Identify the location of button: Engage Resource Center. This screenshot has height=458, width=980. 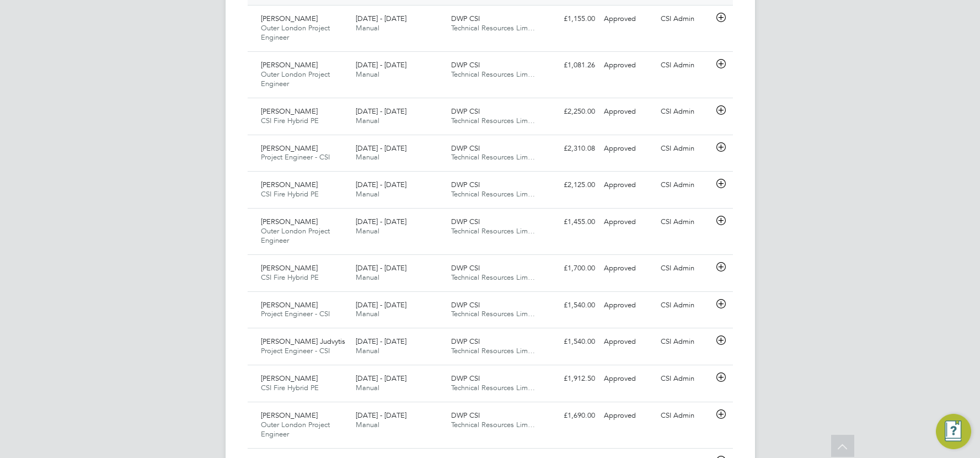
(953, 431).